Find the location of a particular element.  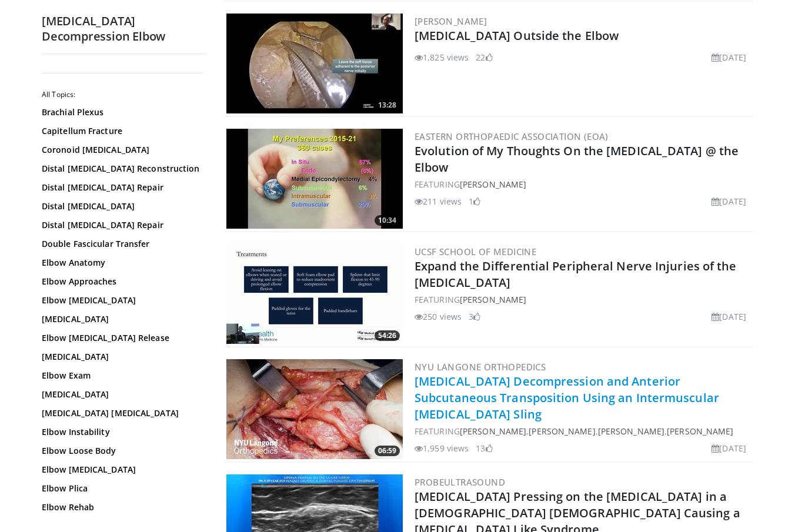

a: 10:34 is located at coordinates (315, 179).